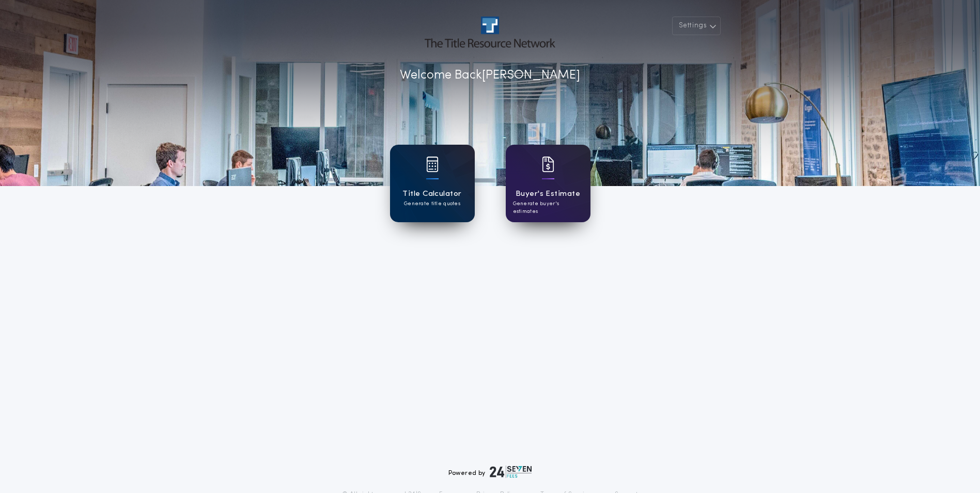 The image size is (980, 493). What do you see at coordinates (432, 183) in the screenshot?
I see `a: card iconTitle CalculatorGenerate title quotes` at bounding box center [432, 183].